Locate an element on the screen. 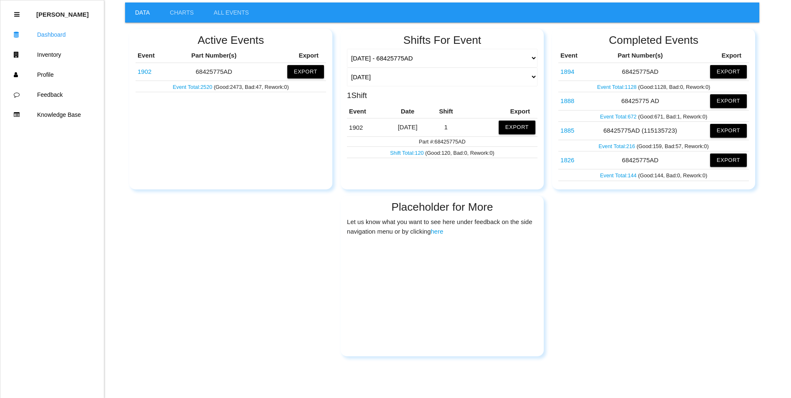 Image resolution: width=791 pixels, height=398 pixels. p: (Good: 1128 , Bad: 0 , Rework: 0 ) is located at coordinates (654, 86).